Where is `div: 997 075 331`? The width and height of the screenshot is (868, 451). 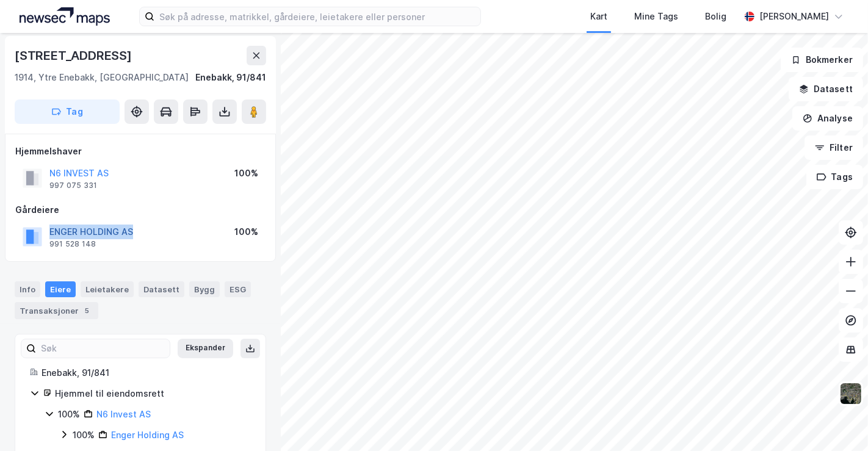 div: 997 075 331 is located at coordinates (73, 186).